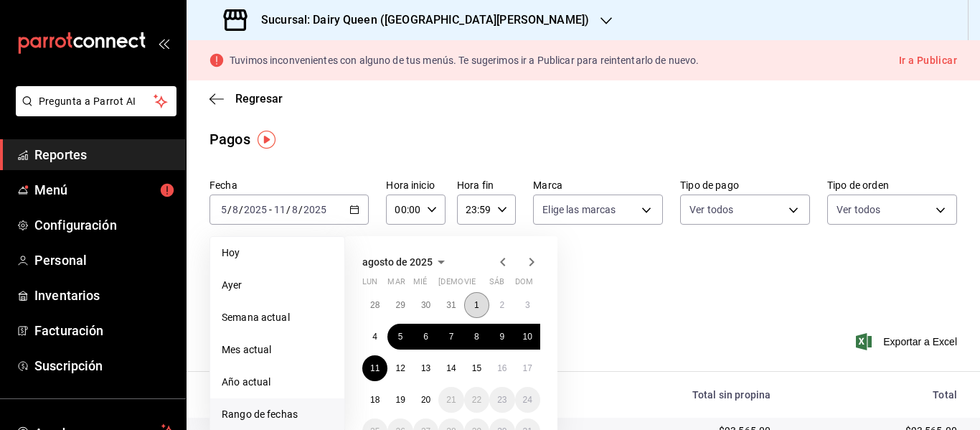 The height and width of the screenshot is (430, 980). I want to click on span: Hoy, so click(277, 253).